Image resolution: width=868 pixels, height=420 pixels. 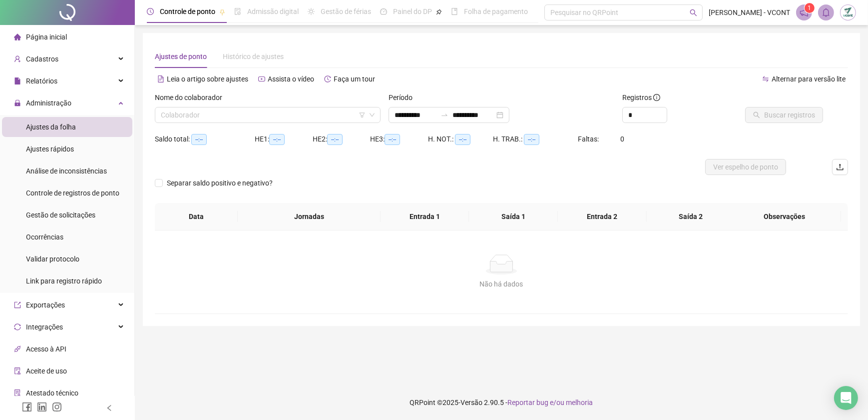 I want to click on span: Ocorrências, so click(x=45, y=237).